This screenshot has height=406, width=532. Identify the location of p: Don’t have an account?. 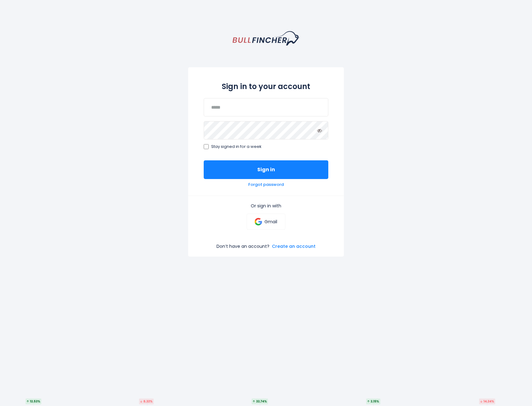
(243, 246).